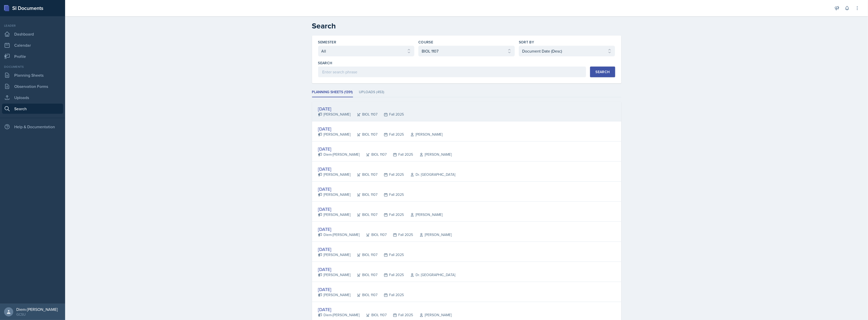 The image size is (868, 320). I want to click on label: Course, so click(426, 42).